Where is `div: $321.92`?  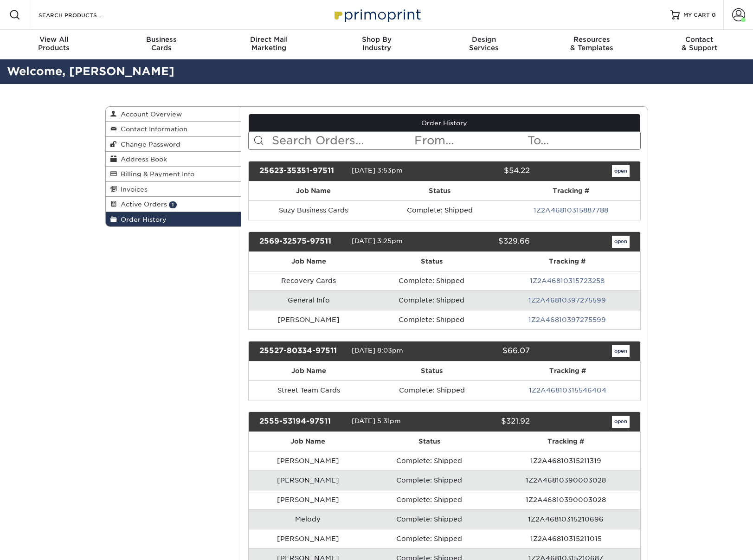
div: $321.92 is located at coordinates (487, 422).